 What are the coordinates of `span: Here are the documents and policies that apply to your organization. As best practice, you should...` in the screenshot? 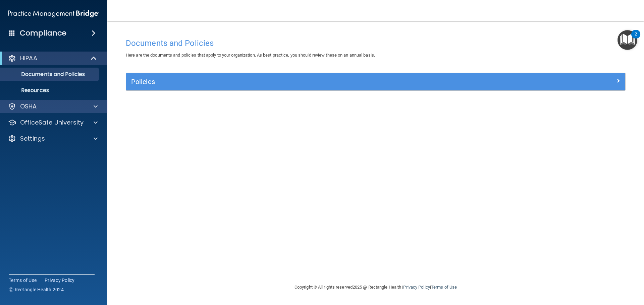 It's located at (250, 55).